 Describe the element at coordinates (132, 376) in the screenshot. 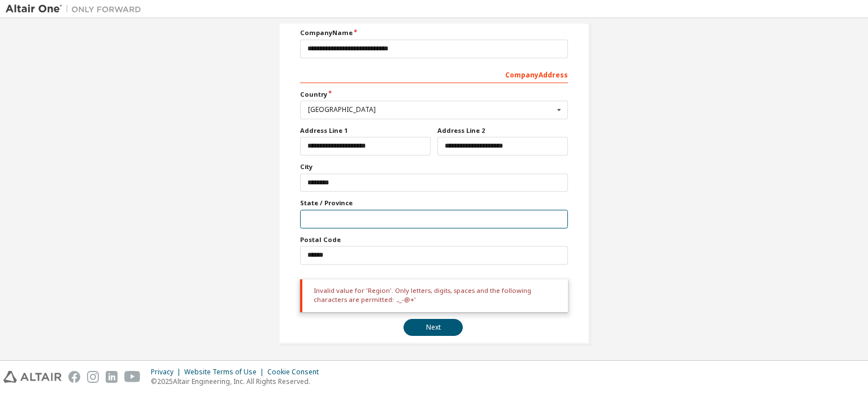

I see `img: youtube.svg` at that location.